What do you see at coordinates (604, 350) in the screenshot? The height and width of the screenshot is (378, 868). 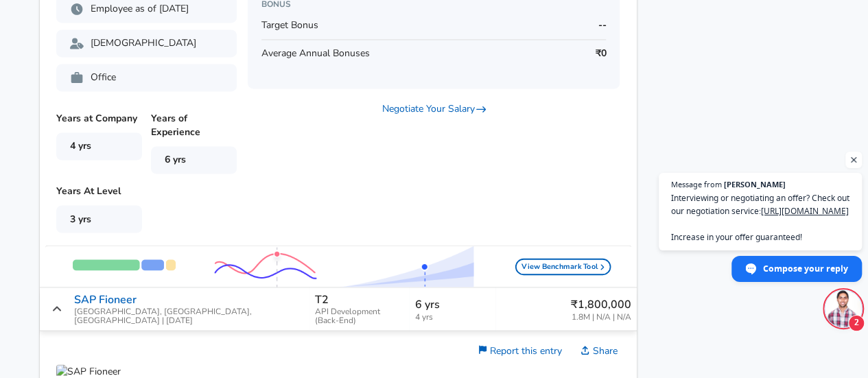 I see `span: Share` at bounding box center [604, 350].